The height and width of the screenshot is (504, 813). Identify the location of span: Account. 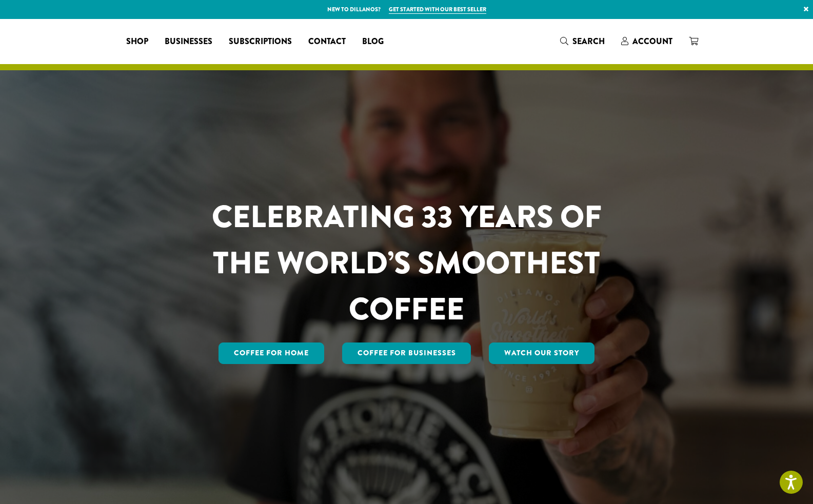
(652, 41).